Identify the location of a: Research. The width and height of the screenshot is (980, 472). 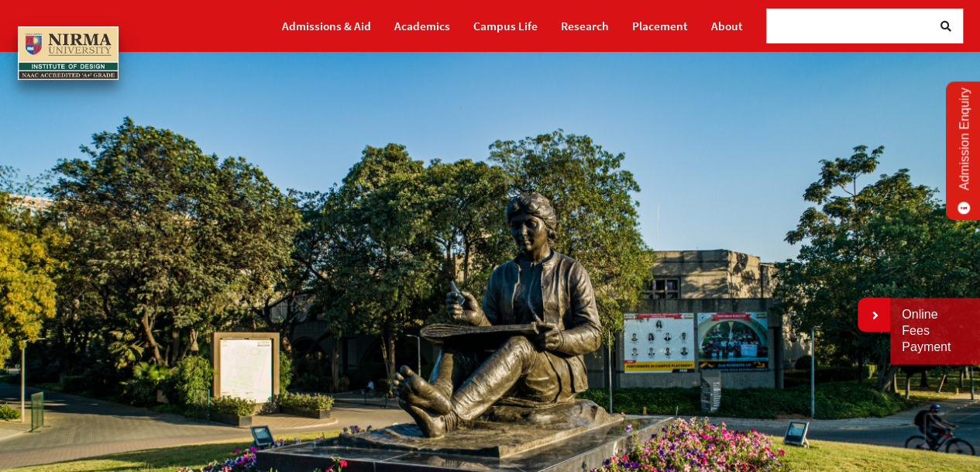
(585, 25).